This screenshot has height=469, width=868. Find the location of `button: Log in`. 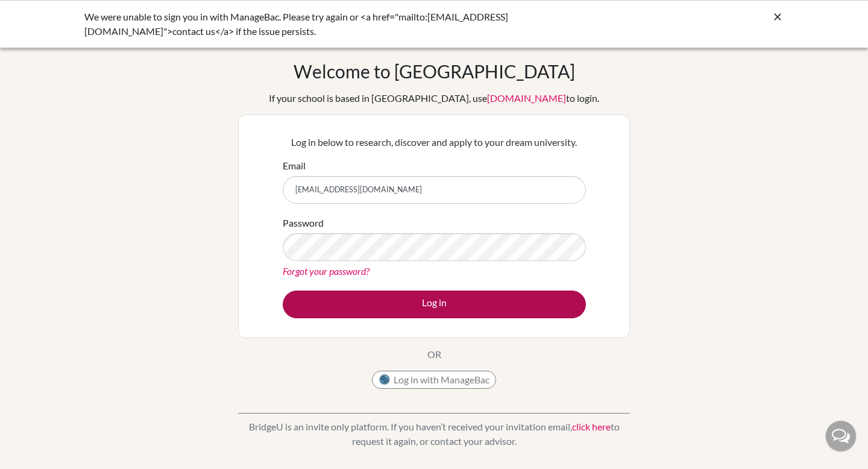

button: Log in is located at coordinates (434, 304).